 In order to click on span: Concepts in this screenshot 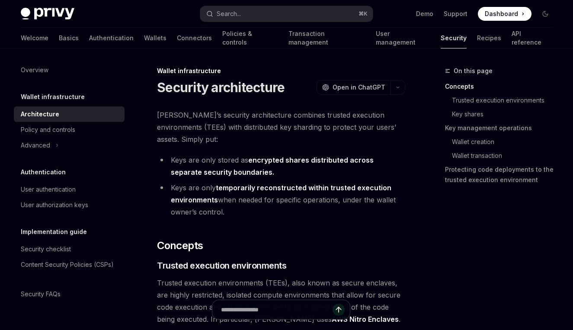, I will do `click(180, 246)`.